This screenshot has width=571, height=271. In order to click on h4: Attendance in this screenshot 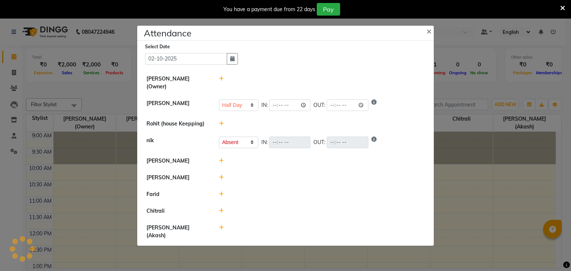, I will do `click(168, 33)`.